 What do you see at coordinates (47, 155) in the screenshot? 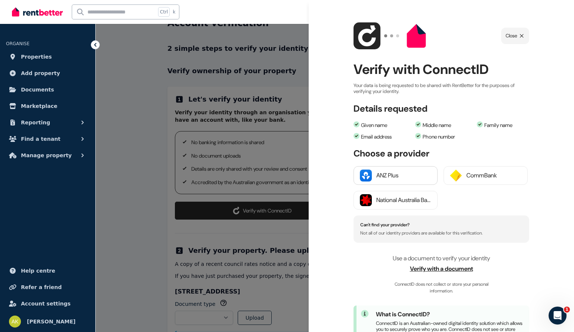
I see `button: Manage property` at bounding box center [47, 155].